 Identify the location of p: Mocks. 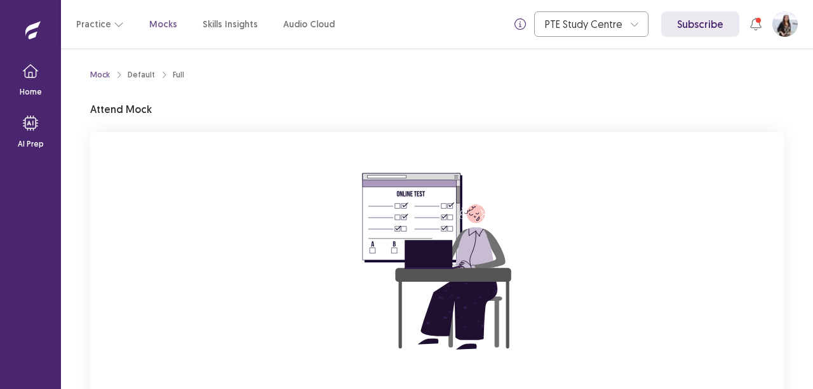
(163, 24).